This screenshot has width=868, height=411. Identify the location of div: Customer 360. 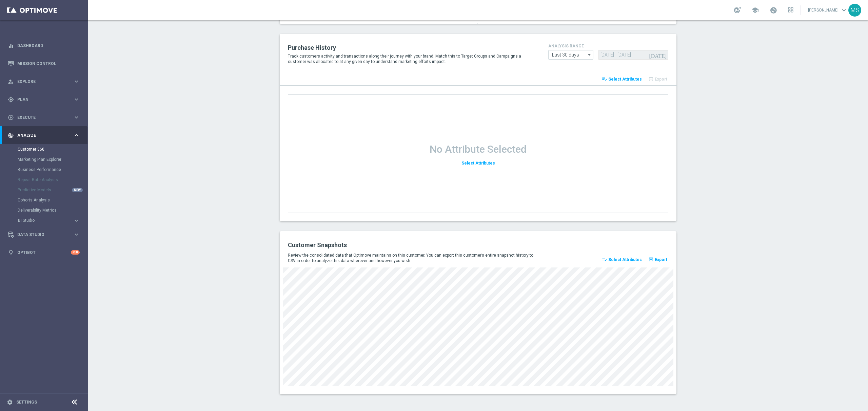
(53, 150).